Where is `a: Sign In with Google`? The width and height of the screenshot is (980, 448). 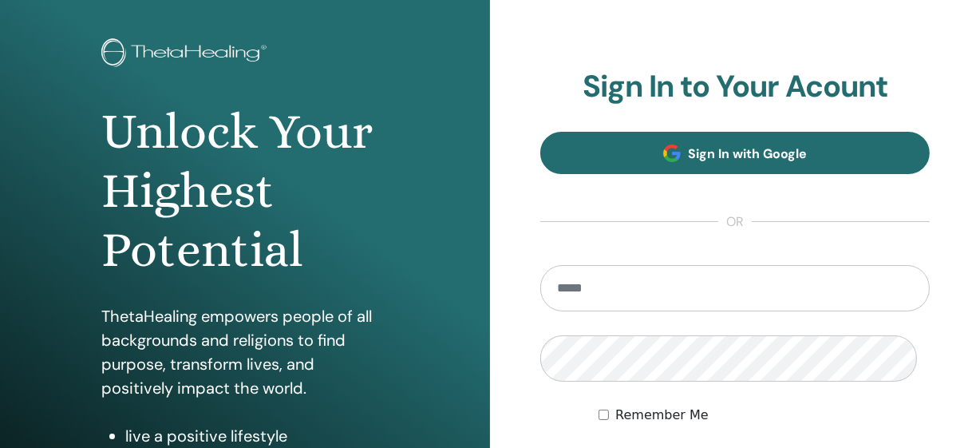 a: Sign In with Google is located at coordinates (735, 152).